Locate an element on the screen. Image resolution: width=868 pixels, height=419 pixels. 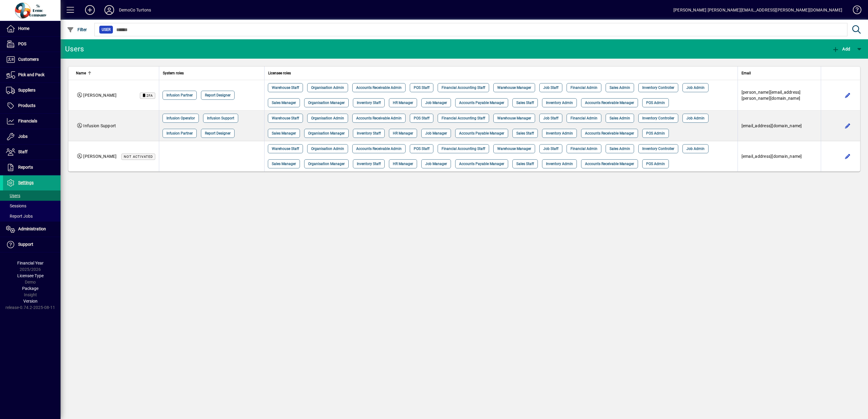
span: Financials is located at coordinates (27, 121).